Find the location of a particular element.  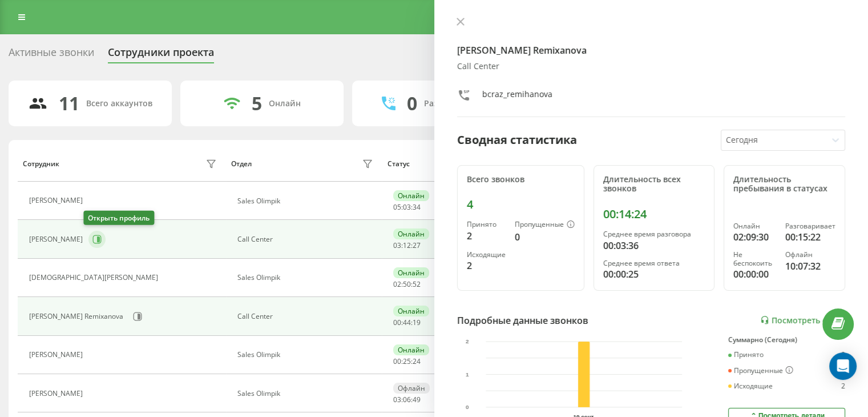

div: Всего аккаунтов is located at coordinates (119, 103).